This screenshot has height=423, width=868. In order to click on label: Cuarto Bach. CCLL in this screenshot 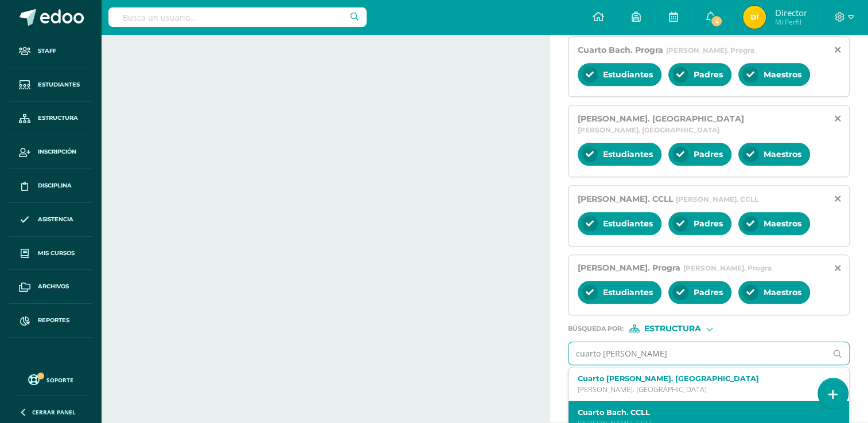, I will do `click(704, 413)`.